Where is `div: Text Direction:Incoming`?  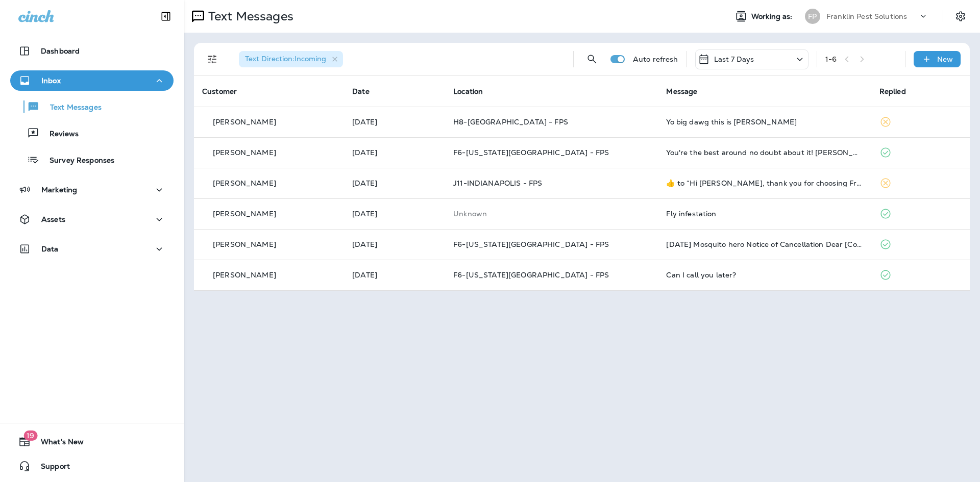
div: Text Direction:Incoming is located at coordinates (291, 59).